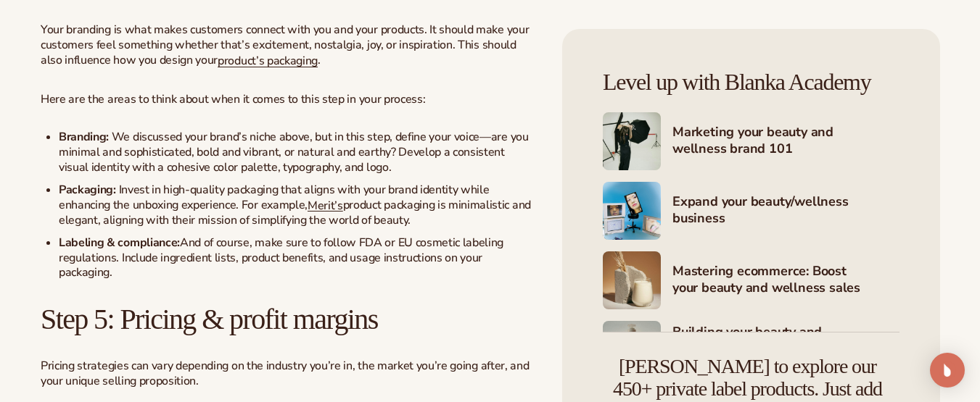  Describe the element at coordinates (632, 211) in the screenshot. I see `img: Shopify Image 6` at that location.